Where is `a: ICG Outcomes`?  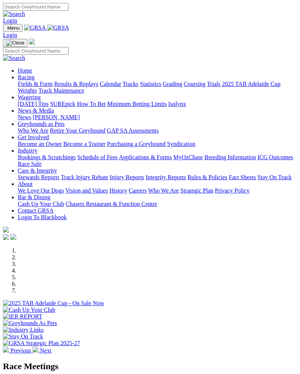 a: ICG Outcomes is located at coordinates (275, 157).